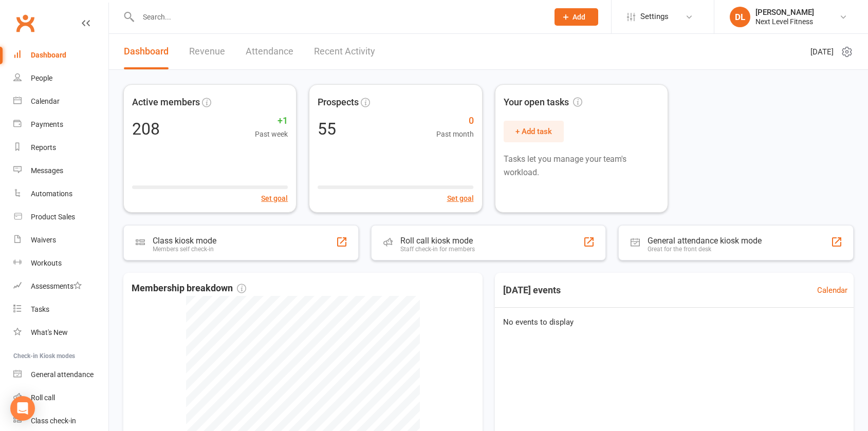 This screenshot has height=431, width=868. I want to click on span: Active members, so click(166, 102).